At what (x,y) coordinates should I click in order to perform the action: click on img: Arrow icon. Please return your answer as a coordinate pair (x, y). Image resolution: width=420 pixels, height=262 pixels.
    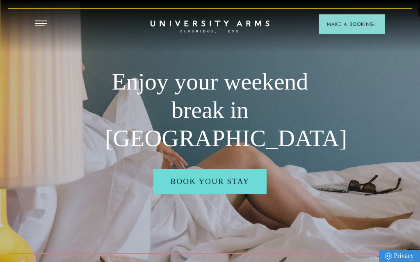
    Looking at the image, I should click on (376, 24).